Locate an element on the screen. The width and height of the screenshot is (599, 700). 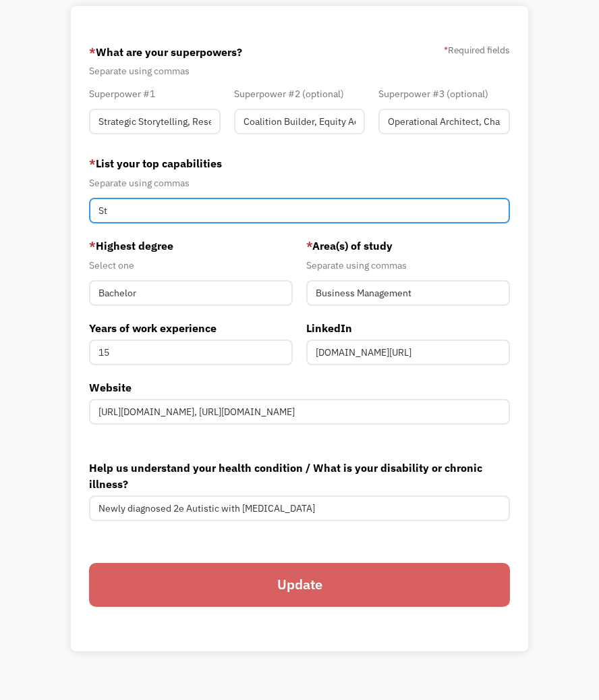
div: Select one is located at coordinates (191, 265).